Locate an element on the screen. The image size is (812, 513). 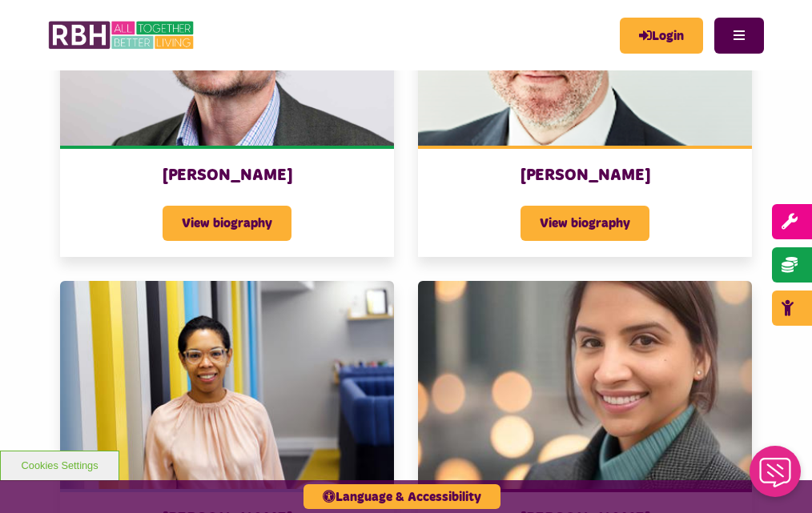
a: MyRBH is located at coordinates (662, 35).